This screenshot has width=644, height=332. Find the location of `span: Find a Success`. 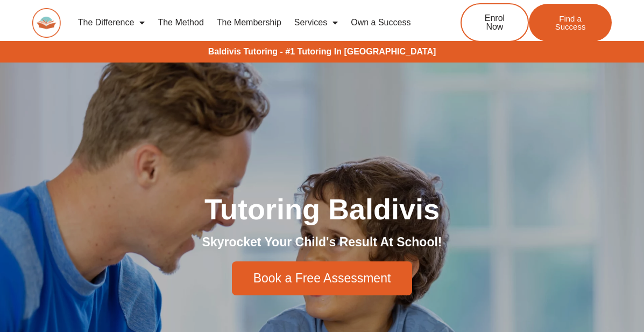

span: Find a Success is located at coordinates (570, 23).